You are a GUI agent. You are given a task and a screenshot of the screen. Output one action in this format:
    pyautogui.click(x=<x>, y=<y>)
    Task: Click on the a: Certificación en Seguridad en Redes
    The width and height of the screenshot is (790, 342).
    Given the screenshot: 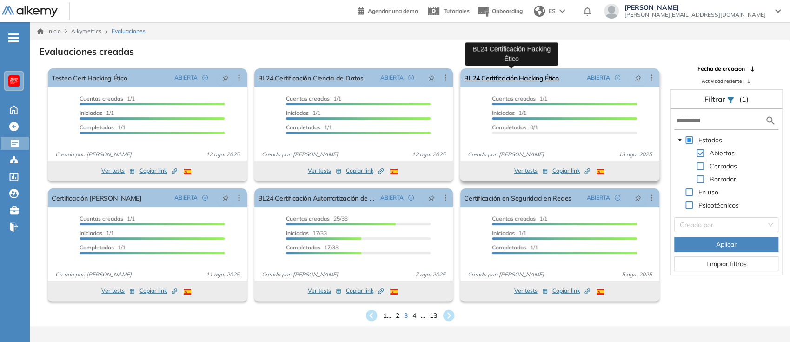 What is the action you would take?
    pyautogui.click(x=517, y=198)
    